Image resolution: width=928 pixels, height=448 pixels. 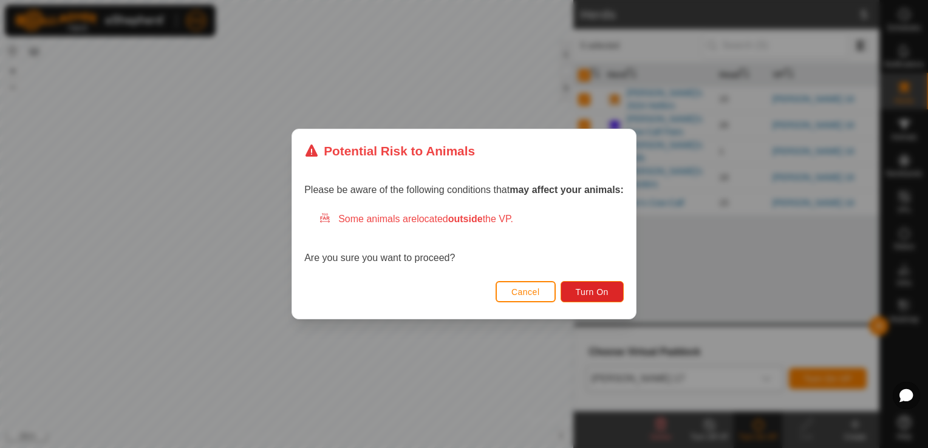 I want to click on div: Potential Risk to Animals, so click(x=389, y=151).